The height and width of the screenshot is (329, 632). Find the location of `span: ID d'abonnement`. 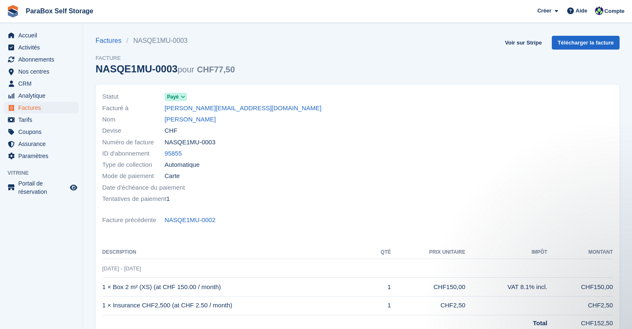

span: ID d'abonnement is located at coordinates (133, 153).